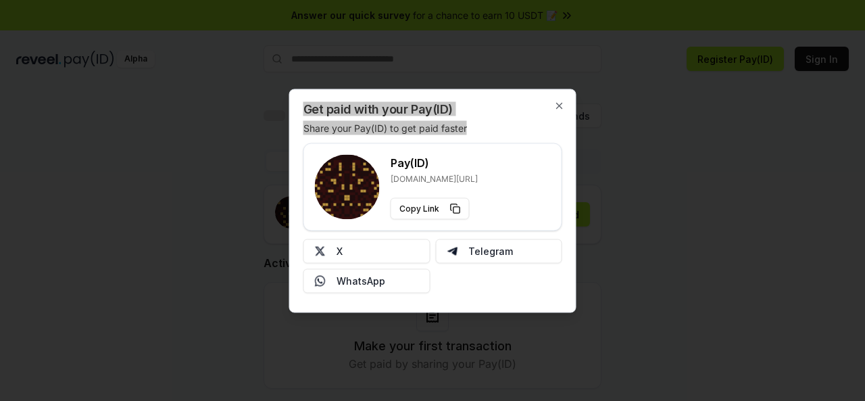 This screenshot has height=401, width=865. Describe the element at coordinates (385, 127) in the screenshot. I see `p: Share your Pay(ID) to get paid faster` at that location.